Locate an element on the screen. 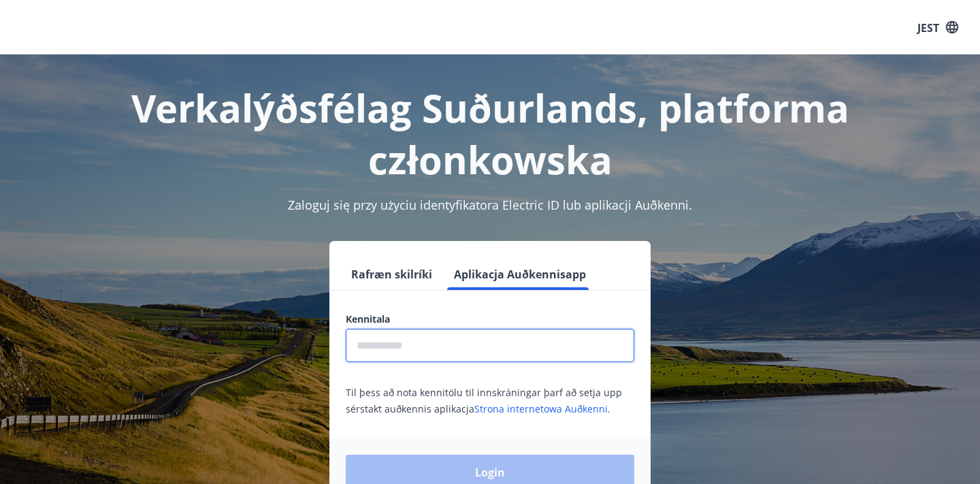 The height and width of the screenshot is (484, 980). button: JEST is located at coordinates (938, 27).